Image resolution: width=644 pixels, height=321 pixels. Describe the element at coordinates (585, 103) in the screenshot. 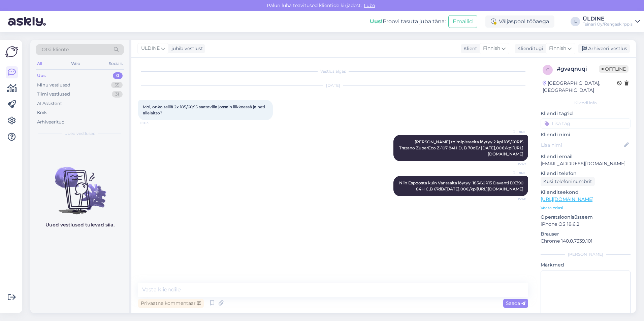

I see `div: Kliendi info` at that location.